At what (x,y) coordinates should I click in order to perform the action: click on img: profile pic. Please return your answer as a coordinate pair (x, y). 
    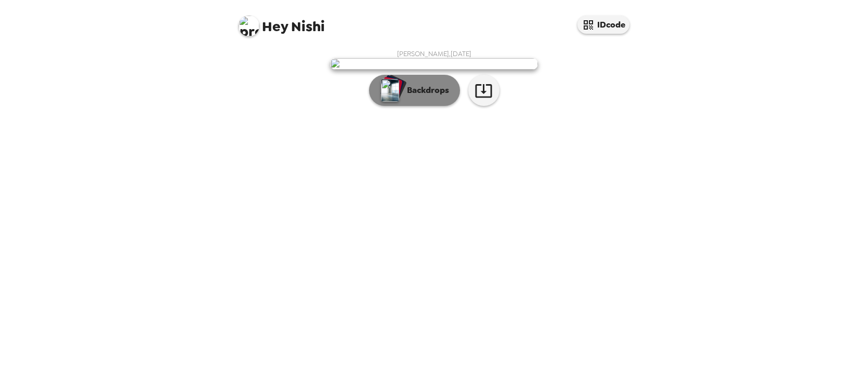
    Looking at the image, I should click on (249, 26).